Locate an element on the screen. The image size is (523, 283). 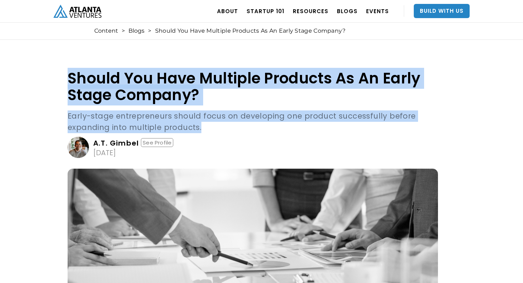
a: ABOUT is located at coordinates (227, 11).